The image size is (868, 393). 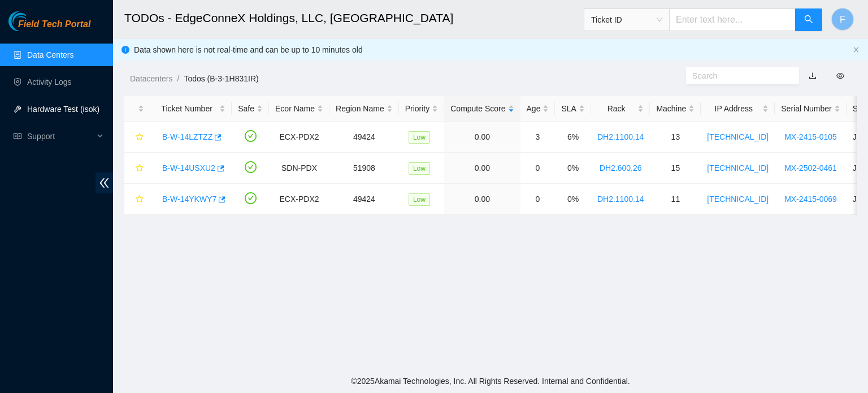 What do you see at coordinates (738, 76) in the screenshot?
I see `input: Search` at bounding box center [738, 76].